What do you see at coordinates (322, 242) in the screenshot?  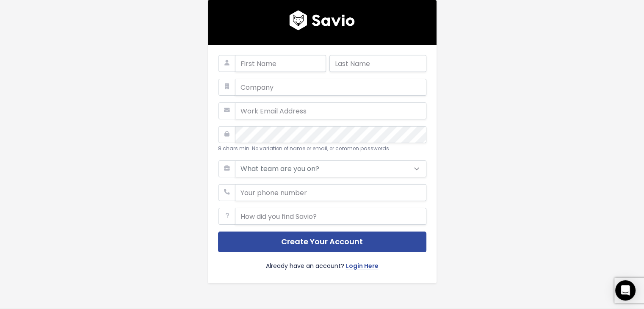 I see `button: Create Your Account` at bounding box center [322, 242].